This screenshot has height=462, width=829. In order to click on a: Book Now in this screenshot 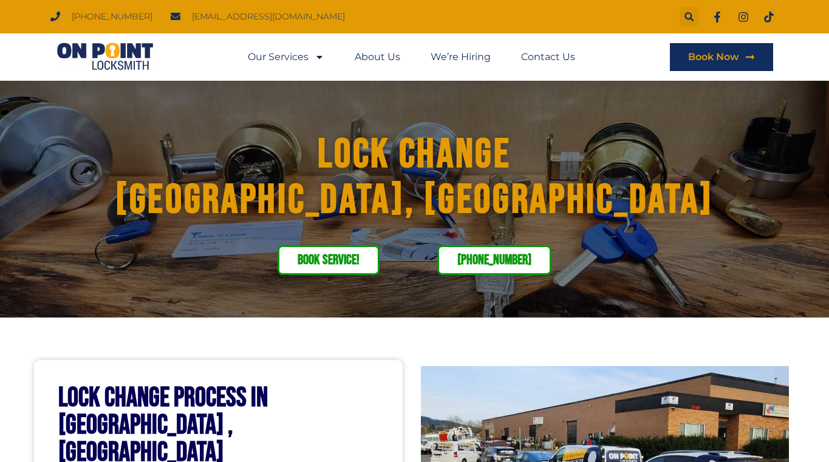, I will do `click(722, 57)`.